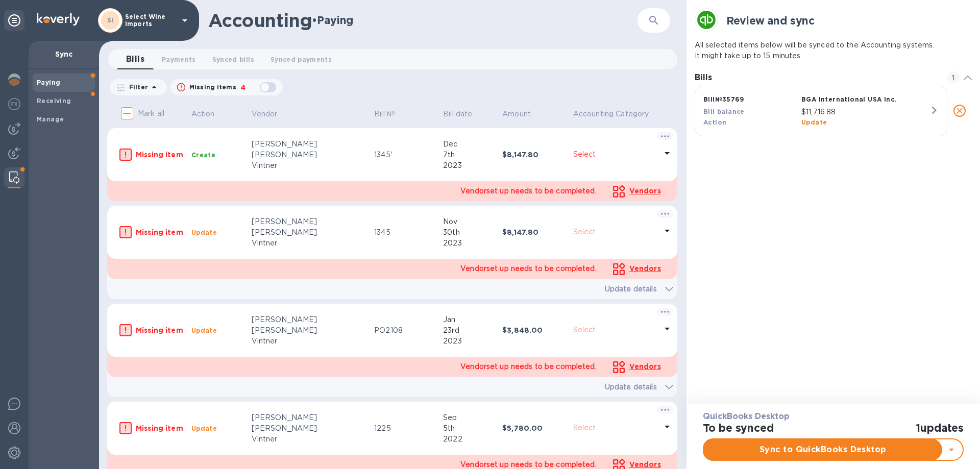  Describe the element at coordinates (833, 51) in the screenshot. I see `p: All selected items below will be synced to the Accounting systems. It might take up to 15 minutes` at that location.